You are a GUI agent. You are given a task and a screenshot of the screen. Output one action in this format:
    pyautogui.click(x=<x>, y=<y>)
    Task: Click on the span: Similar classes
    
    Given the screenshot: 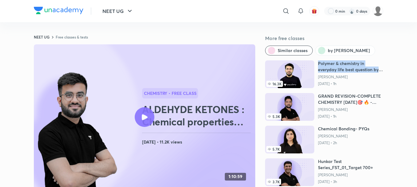 What is the action you would take?
    pyautogui.click(x=293, y=50)
    